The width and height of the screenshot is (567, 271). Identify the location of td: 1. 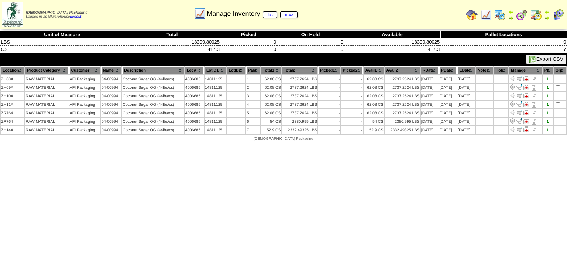
(253, 79).